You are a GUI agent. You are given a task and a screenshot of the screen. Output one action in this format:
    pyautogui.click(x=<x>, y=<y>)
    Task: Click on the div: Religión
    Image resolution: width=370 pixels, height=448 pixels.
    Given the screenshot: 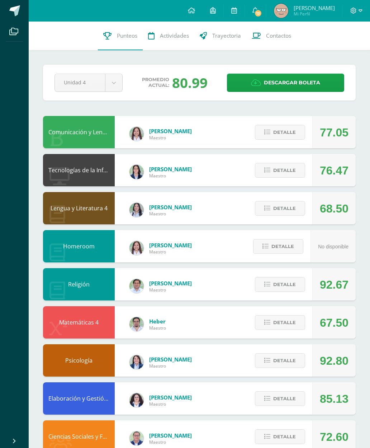 What is the action you would take?
    pyautogui.click(x=79, y=284)
    